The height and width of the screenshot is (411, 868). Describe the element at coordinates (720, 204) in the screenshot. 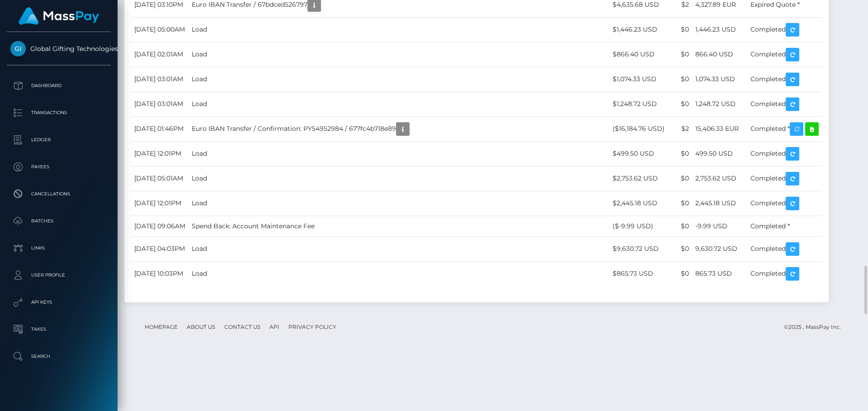

I see `td: 2,445.18 USD` at that location.